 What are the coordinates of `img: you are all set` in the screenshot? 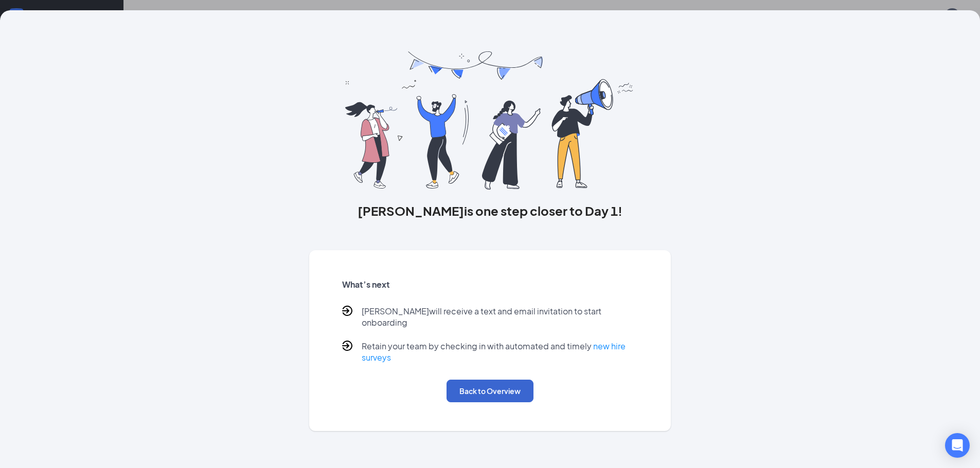 It's located at (490, 120).